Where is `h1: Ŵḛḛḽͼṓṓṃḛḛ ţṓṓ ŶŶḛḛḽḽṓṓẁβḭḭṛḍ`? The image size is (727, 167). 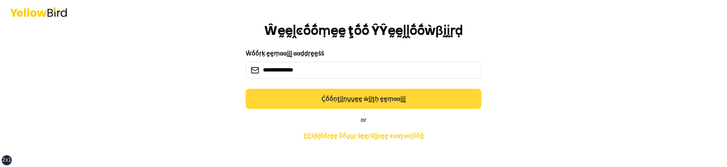 h1: Ŵḛḛḽͼṓṓṃḛḛ ţṓṓ ŶŶḛḛḽḽṓṓẁβḭḭṛḍ is located at coordinates (364, 31).